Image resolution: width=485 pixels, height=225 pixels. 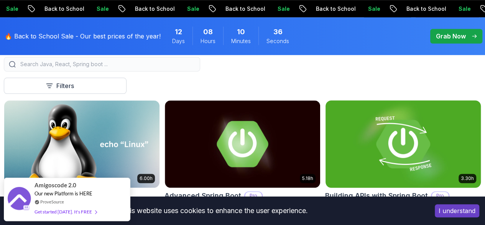 I want to click on span: Hours, so click(x=208, y=41).